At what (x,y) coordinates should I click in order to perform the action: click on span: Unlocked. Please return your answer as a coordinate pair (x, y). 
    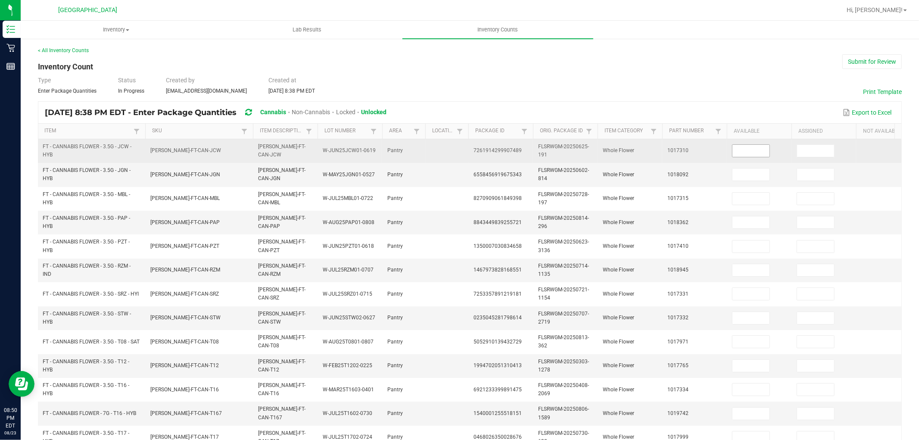
    Looking at the image, I should click on (373, 112).